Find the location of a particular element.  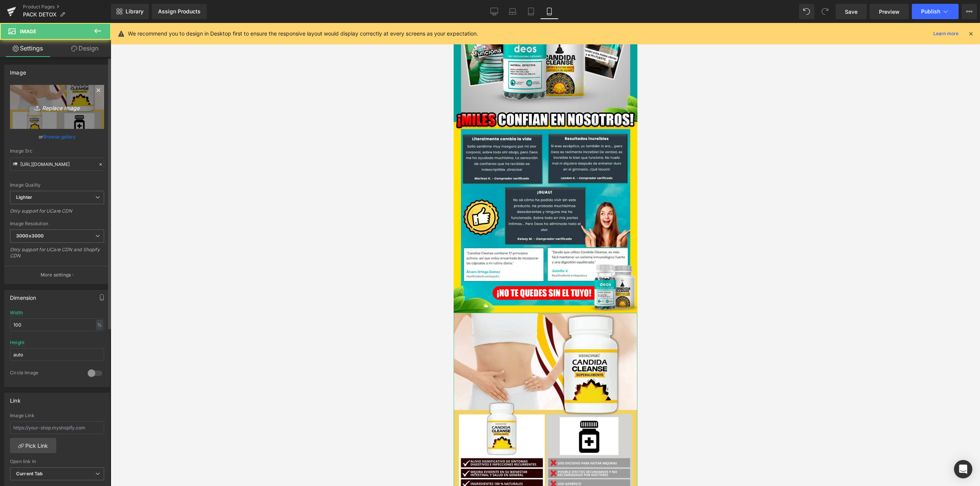

a: Product Pages is located at coordinates (67, 7).